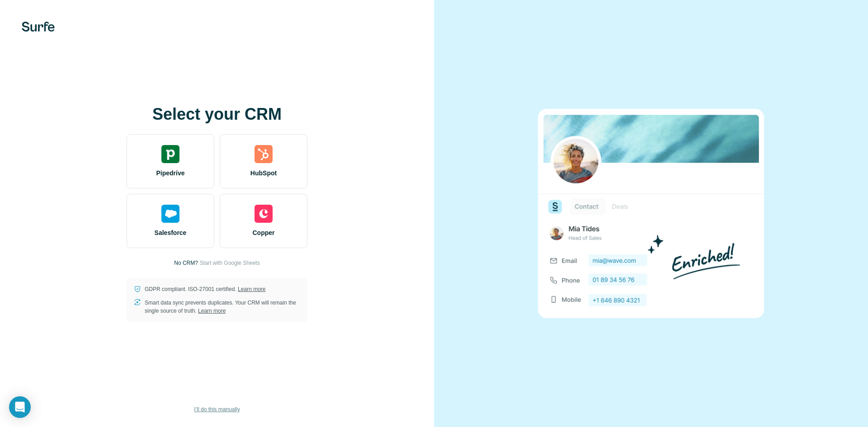  I want to click on h1: Select your CRM, so click(217, 114).